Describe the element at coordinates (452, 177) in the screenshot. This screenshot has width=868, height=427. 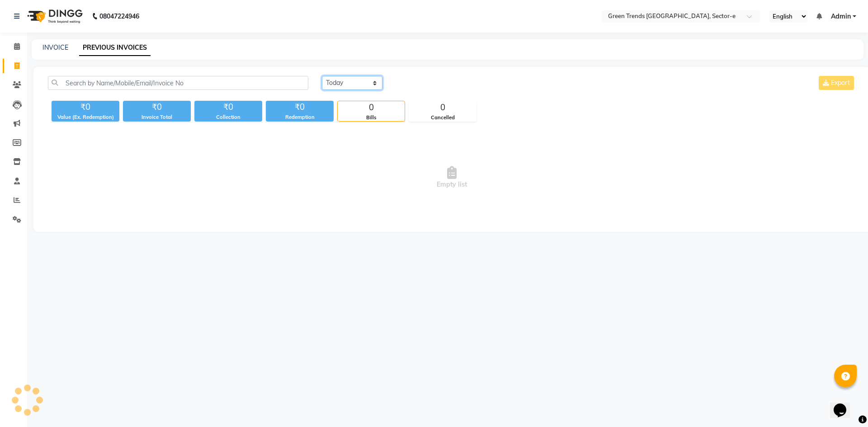
I see `span: Empty list` at that location.